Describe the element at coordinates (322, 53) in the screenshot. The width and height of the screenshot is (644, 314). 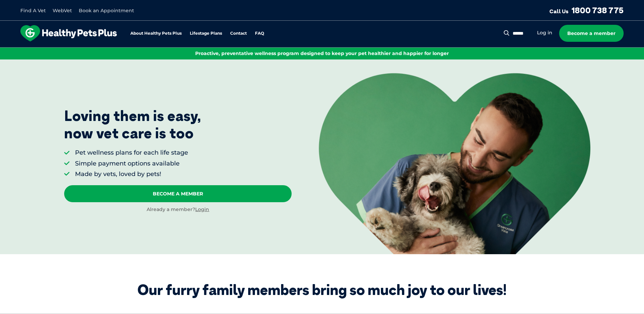
I see `span: Proactive, preventative wellness program designed to keep your pet healthier and happier for longer` at that location.